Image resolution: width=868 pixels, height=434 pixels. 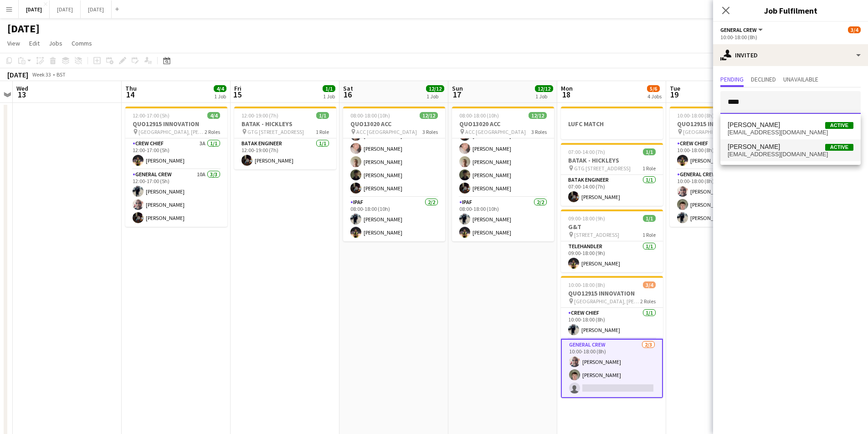 What do you see at coordinates (587, 152) in the screenshot?
I see `span: 07:00-14:00 (7h)` at bounding box center [587, 152].